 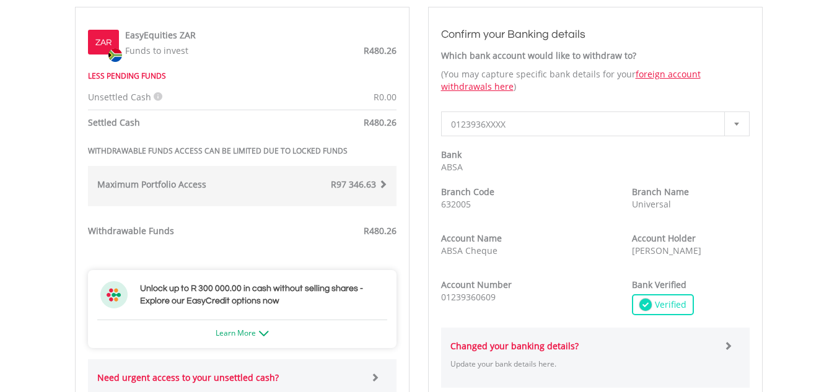 I want to click on span: R97 346.63, so click(x=353, y=184).